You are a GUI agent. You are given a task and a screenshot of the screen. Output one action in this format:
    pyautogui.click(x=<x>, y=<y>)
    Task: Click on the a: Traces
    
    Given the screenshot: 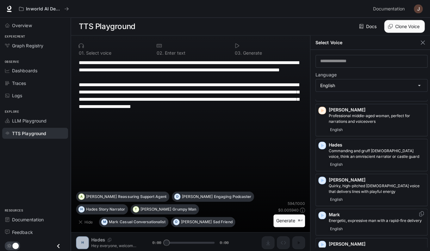 What is the action you would take?
    pyautogui.click(x=35, y=83)
    